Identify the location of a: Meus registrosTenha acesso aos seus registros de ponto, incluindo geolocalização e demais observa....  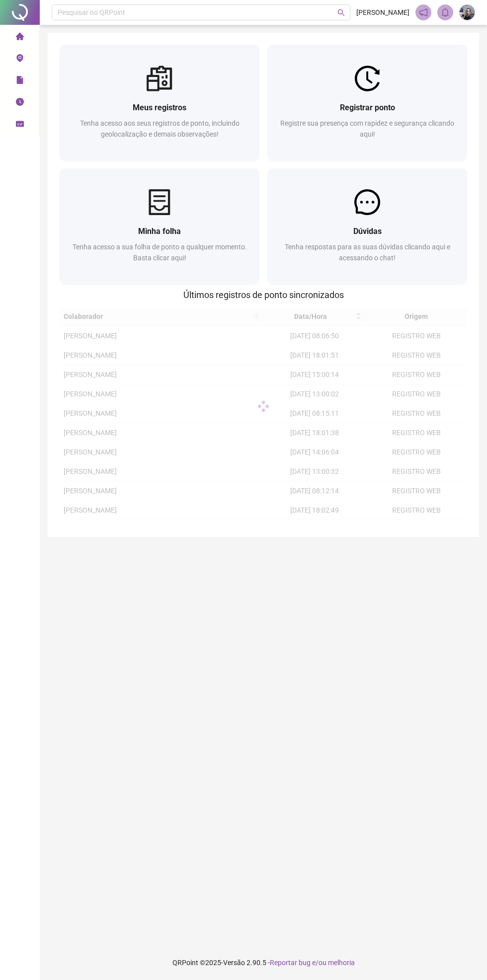
(160, 102).